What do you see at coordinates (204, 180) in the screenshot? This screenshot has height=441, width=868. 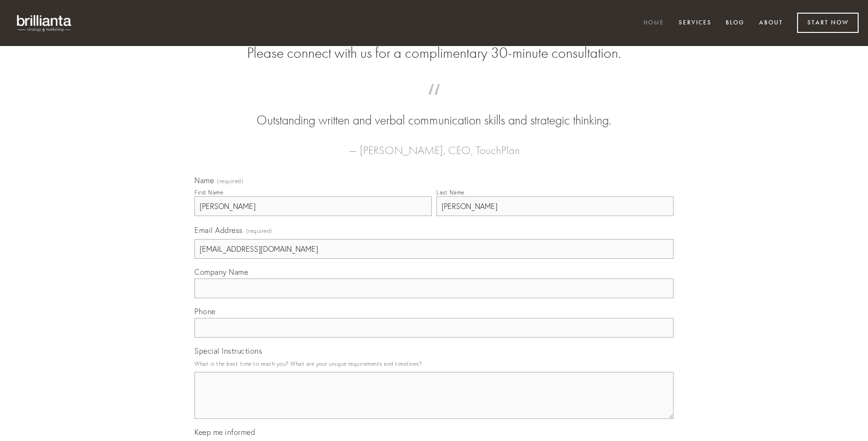 I see `span: Name` at bounding box center [204, 180].